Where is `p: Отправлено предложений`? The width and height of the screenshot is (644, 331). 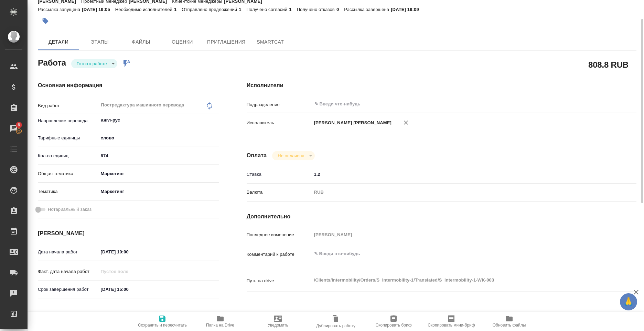
p: Отправлено предложений is located at coordinates (210, 10).